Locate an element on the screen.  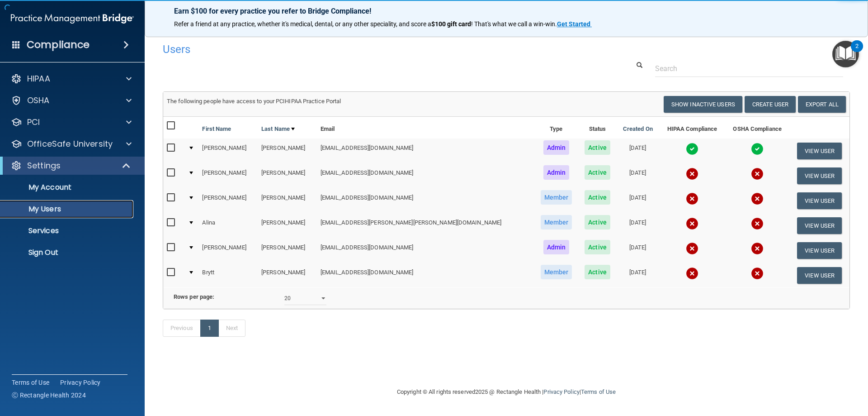
th: OSHA Compliance is located at coordinates (757, 127).